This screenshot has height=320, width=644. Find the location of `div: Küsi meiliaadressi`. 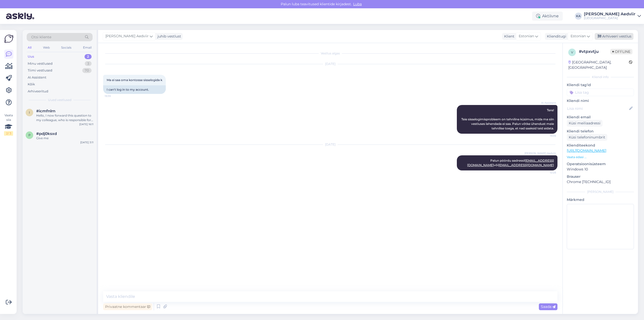

div: Küsi meiliaadressi is located at coordinates (585, 123).